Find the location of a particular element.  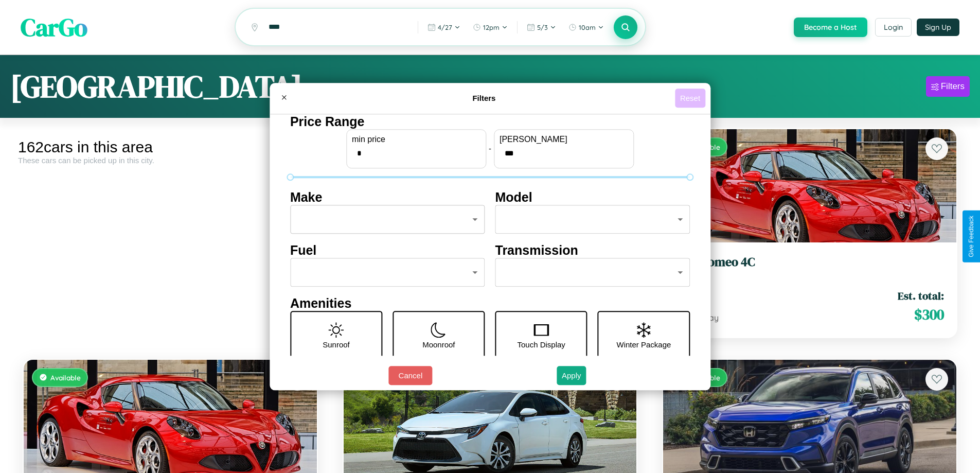

h4: Model is located at coordinates (593, 197).